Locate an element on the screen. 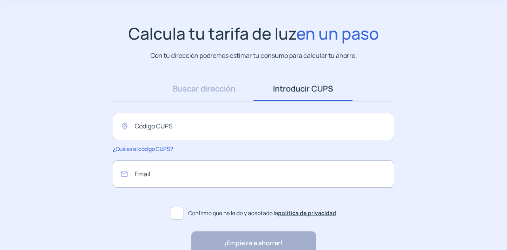  p: Con tu dirección podremos estimar tu consumo para calcular tu ahorro. is located at coordinates (254, 55).